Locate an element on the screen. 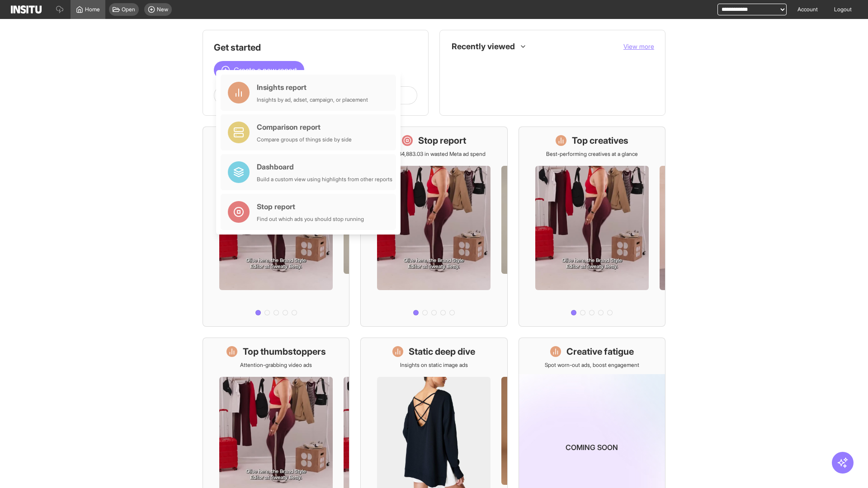 This screenshot has height=488, width=868. div: Insights by ad, adset, campaign, or placement is located at coordinates (312, 100).